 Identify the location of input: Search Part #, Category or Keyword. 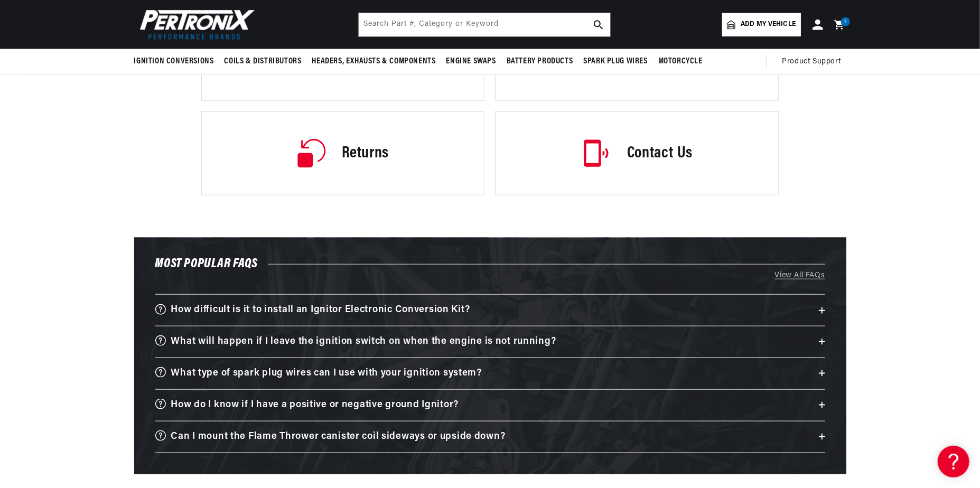
(484, 25).